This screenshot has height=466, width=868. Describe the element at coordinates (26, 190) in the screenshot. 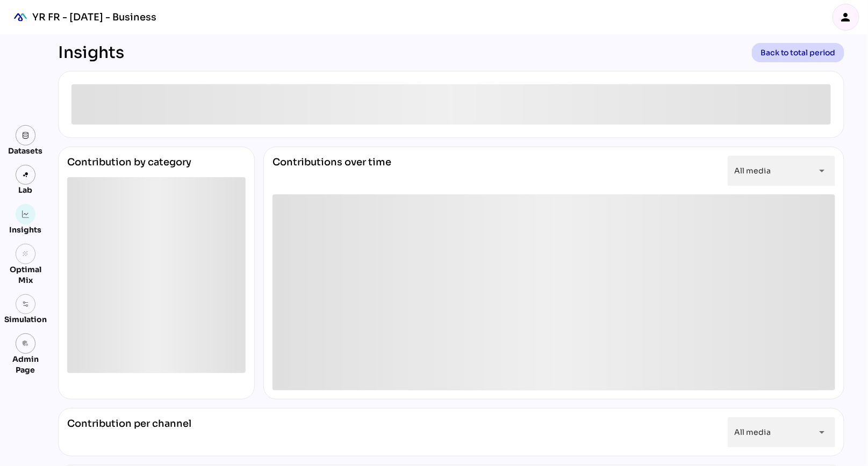

I see `div: Lab` at that location.